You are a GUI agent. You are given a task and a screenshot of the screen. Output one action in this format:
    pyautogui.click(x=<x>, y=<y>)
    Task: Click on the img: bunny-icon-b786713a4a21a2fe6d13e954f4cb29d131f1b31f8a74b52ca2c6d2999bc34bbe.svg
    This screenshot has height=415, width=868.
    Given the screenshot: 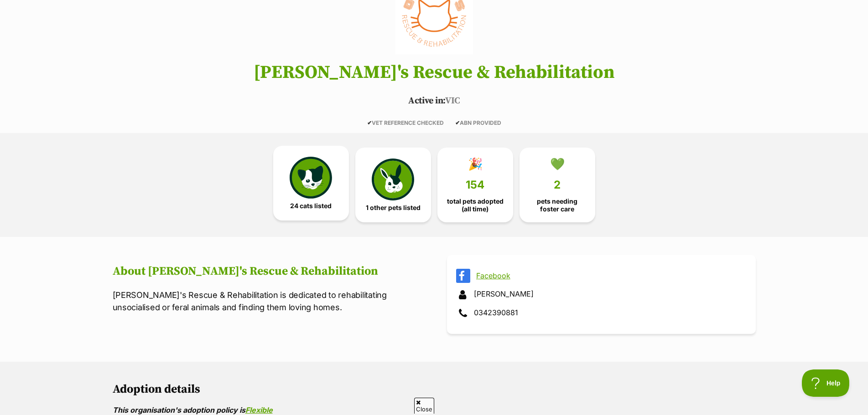 What is the action you would take?
    pyautogui.click(x=392, y=180)
    